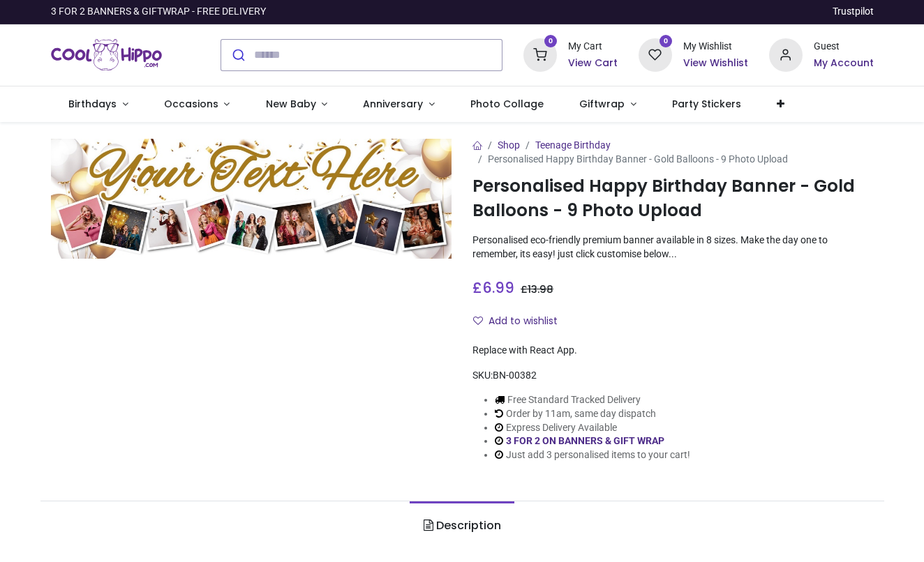  What do you see at coordinates (99, 104) in the screenshot?
I see `a: Birthdays` at bounding box center [99, 104].